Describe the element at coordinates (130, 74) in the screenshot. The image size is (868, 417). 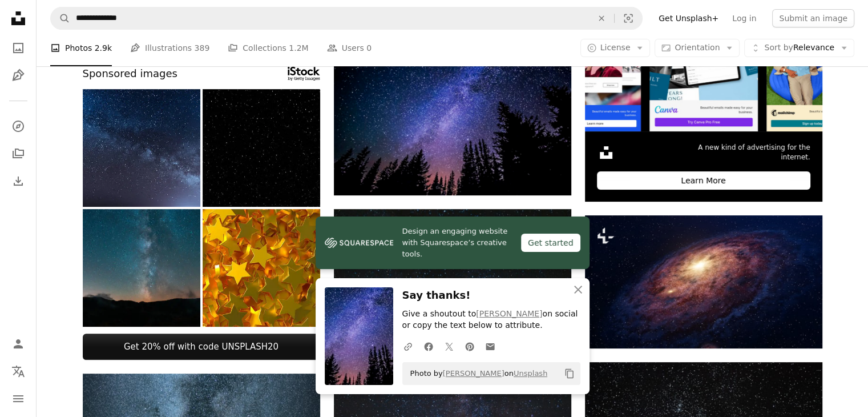
I see `span: Sponsored images` at that location.